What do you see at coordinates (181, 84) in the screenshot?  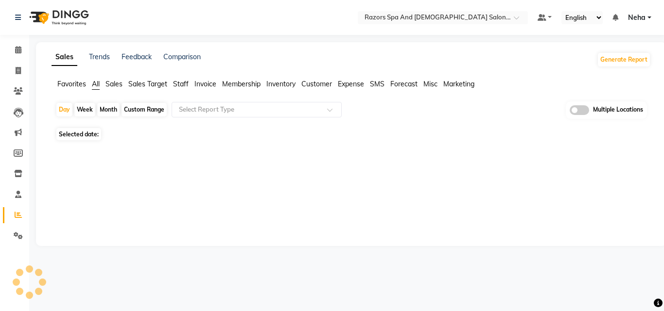 I see `span: Staff` at bounding box center [181, 84].